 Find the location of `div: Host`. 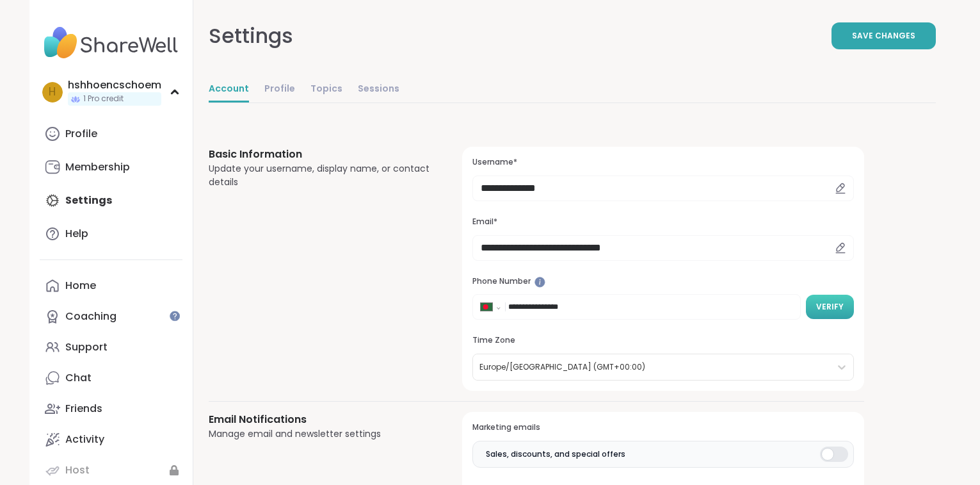

div: Host is located at coordinates (77, 471).